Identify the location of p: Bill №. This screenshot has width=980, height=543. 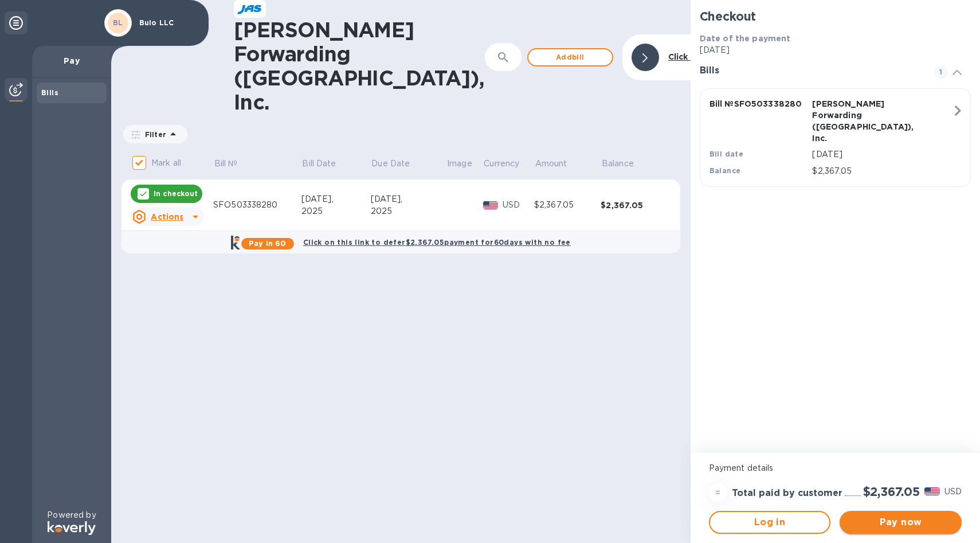
(225, 163).